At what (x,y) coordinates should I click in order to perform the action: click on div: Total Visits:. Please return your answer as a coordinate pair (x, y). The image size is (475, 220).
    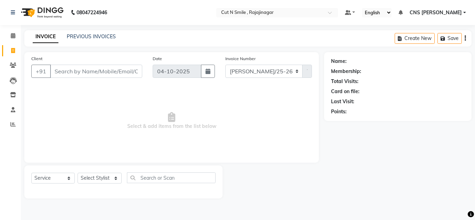
    Looking at the image, I should click on (345, 81).